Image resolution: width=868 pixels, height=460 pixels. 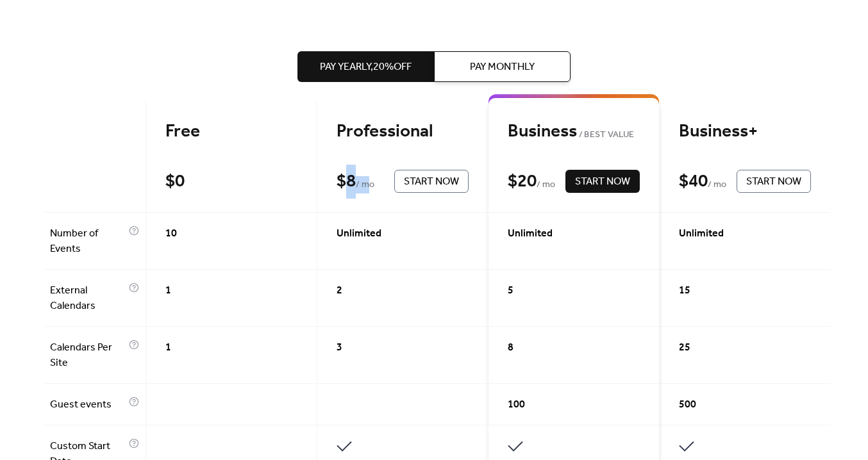 I want to click on button: Pay Yearly,20%off, so click(x=365, y=66).